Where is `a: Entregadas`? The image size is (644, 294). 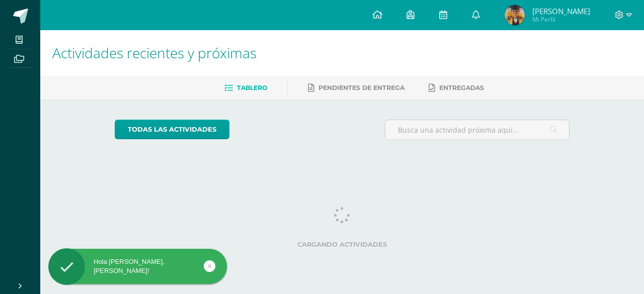 a: Entregadas is located at coordinates (456, 88).